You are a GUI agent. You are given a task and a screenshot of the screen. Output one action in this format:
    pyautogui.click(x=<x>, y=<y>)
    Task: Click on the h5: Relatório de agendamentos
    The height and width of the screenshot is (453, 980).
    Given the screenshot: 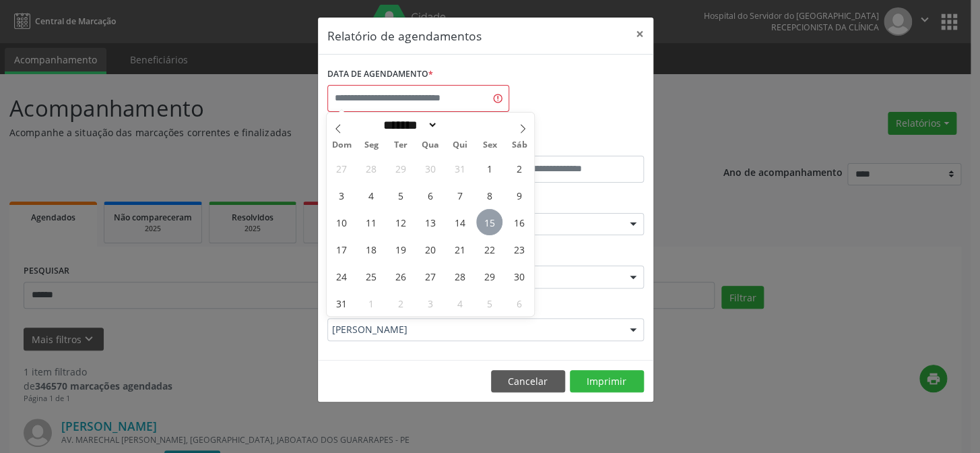 What is the action you would take?
    pyautogui.click(x=404, y=36)
    